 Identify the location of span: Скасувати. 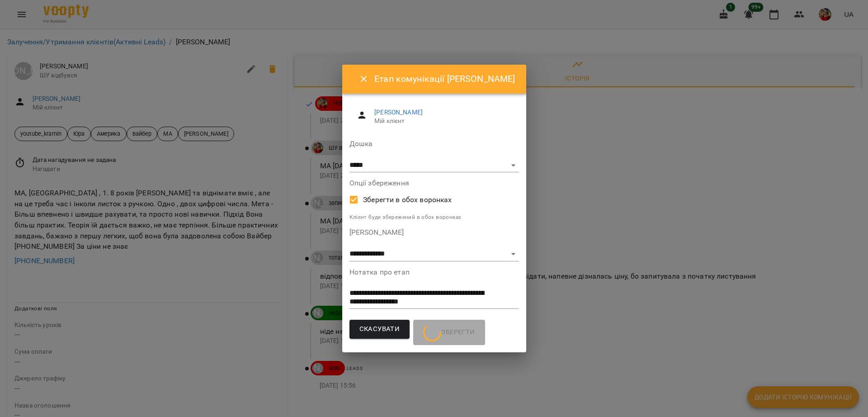
(379, 329).